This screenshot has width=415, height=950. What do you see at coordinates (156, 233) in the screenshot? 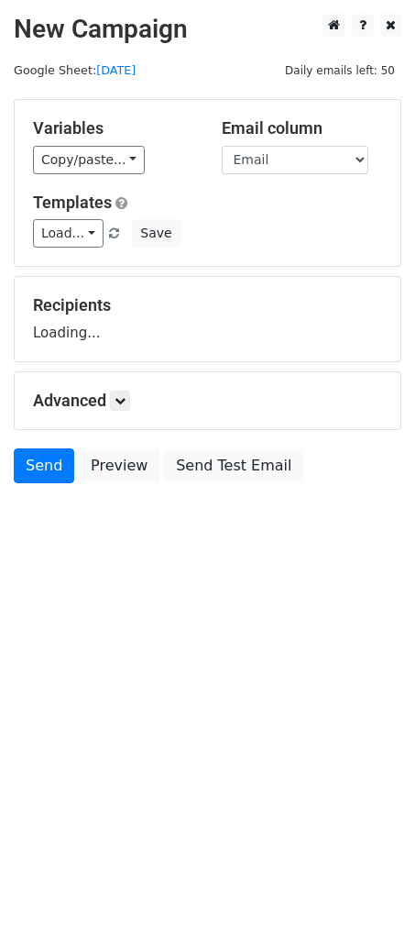
I see `button: Save` at bounding box center [156, 233].